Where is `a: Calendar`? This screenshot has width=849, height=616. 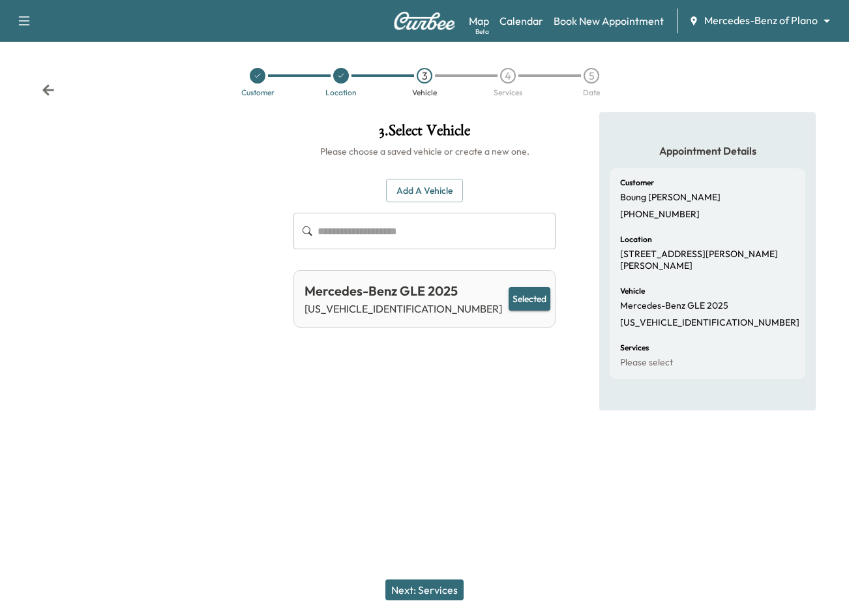
a: Calendar is located at coordinates (521, 21).